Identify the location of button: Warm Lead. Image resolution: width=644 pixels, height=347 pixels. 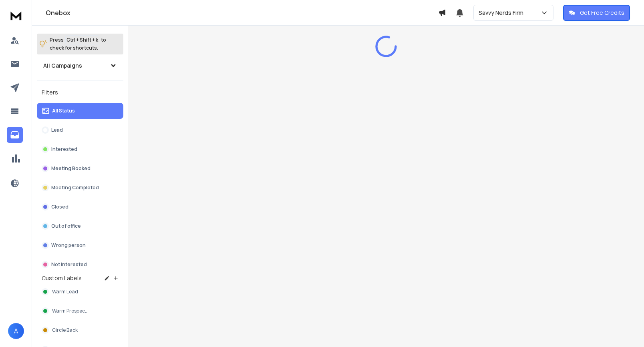
(80, 291).